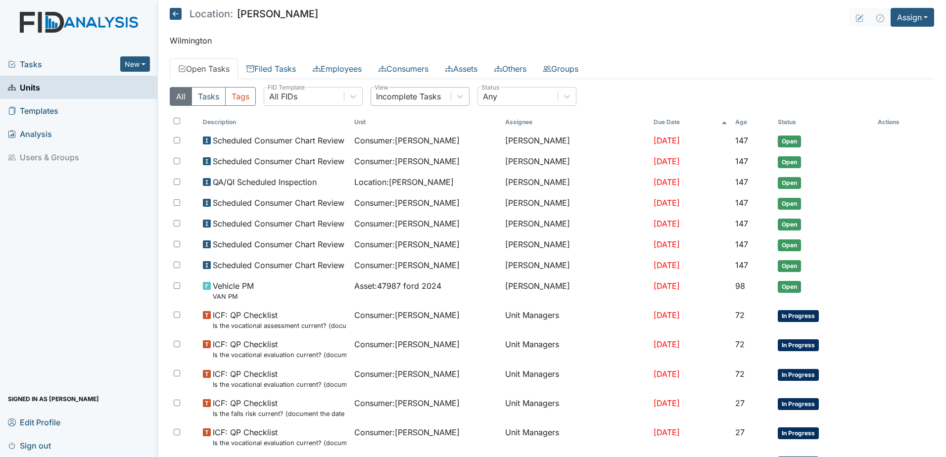  Describe the element at coordinates (552, 41) in the screenshot. I see `p: Wilmington` at that location.